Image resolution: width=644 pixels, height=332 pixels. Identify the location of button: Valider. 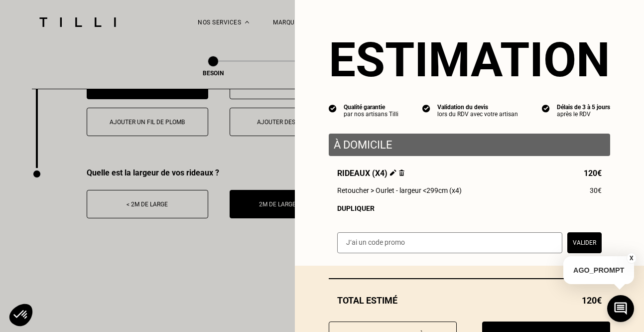
(584, 243).